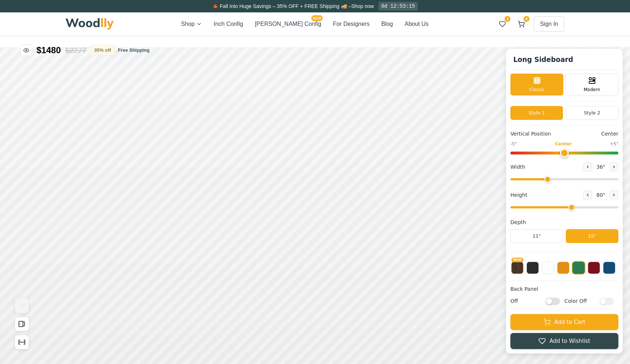 The width and height of the screenshot is (630, 364). What do you see at coordinates (563, 268) in the screenshot?
I see `button: Yellow` at bounding box center [563, 268].